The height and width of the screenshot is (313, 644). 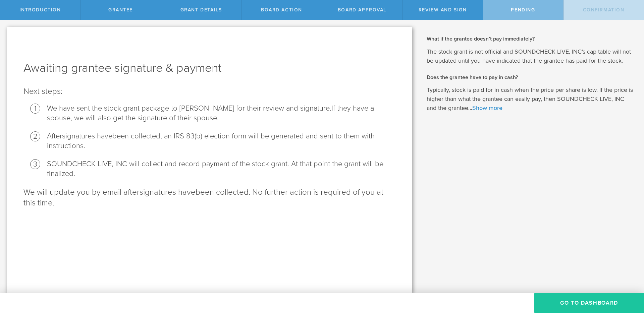 What do you see at coordinates (221, 141) in the screenshot?
I see `li: After been collected, an IRS 83(b) election form will be generated and sent to them with instruct...` at bounding box center [221, 141].